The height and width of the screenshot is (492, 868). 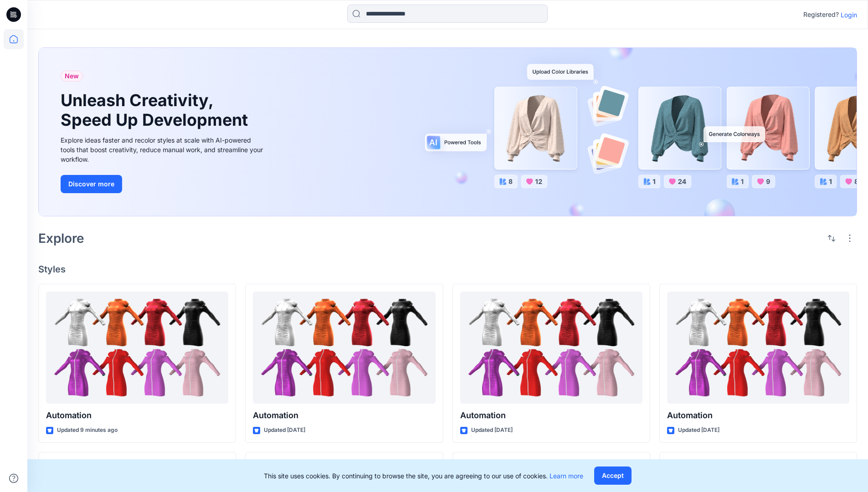 What do you see at coordinates (156, 110) in the screenshot?
I see `h1: Unleash Creativity, Speed Up Development` at bounding box center [156, 110].